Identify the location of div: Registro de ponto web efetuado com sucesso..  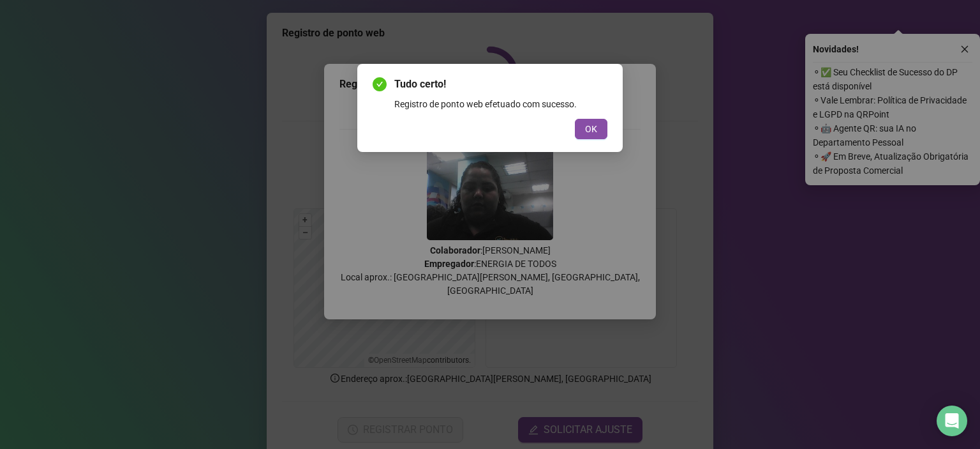
(501, 104).